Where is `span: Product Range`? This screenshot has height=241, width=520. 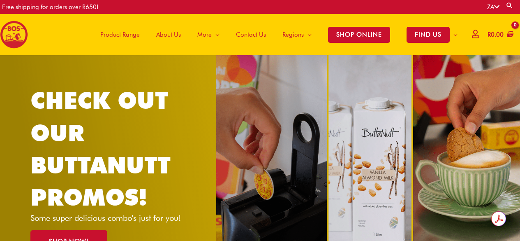 span: Product Range is located at coordinates (120, 35).